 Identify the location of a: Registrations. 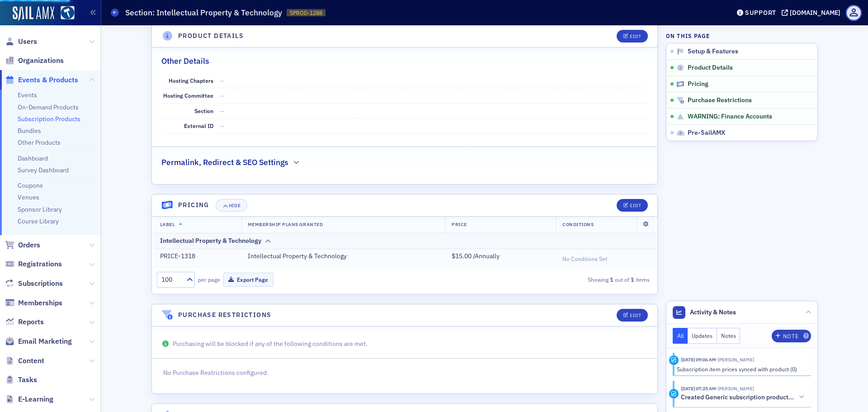
(33, 264).